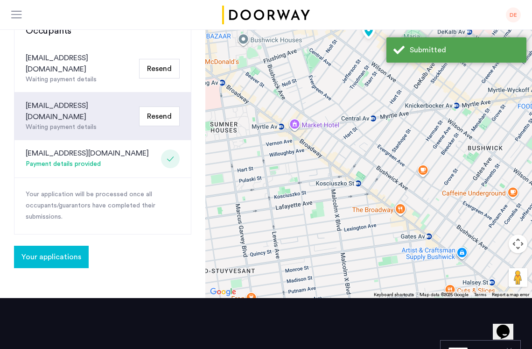  I want to click on p: Your application will be processed once all occupants/guarantors have completed their submissions., so click(103, 206).